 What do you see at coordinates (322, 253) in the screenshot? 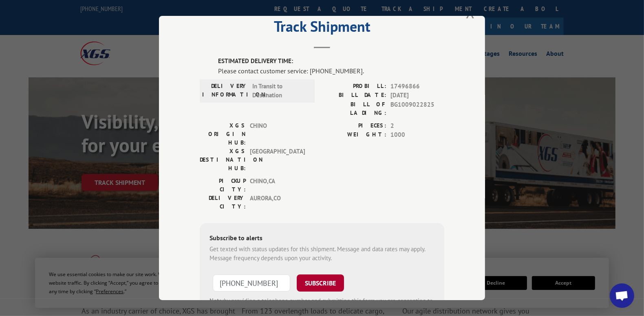
I see `div: Get texted with status updates for this shipment. Message and data rates may apply. Message frequ...` at bounding box center [322, 253].